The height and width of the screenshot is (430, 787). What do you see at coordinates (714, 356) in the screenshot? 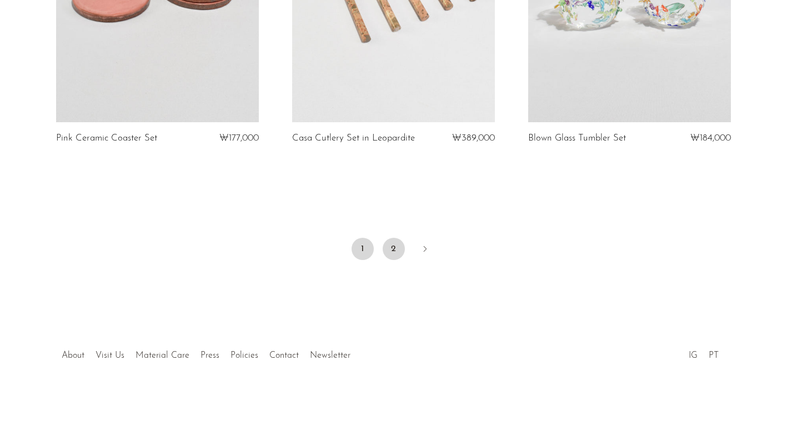
I see `a: PT` at bounding box center [714, 356].